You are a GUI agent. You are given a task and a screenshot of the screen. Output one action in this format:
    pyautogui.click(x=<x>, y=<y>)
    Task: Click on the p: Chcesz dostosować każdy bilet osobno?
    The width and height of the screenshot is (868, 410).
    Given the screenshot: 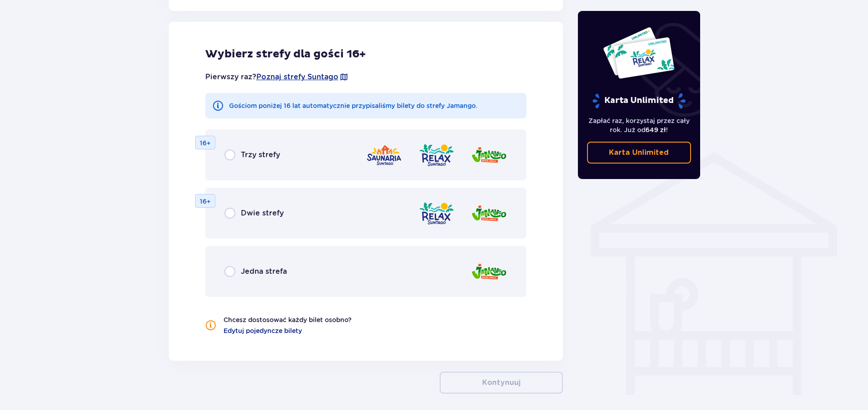 What is the action you would take?
    pyautogui.click(x=287, y=320)
    